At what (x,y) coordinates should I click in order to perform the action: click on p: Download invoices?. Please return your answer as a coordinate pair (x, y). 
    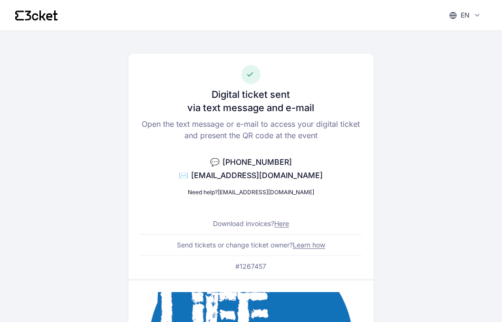
    Looking at the image, I should click on (251, 224).